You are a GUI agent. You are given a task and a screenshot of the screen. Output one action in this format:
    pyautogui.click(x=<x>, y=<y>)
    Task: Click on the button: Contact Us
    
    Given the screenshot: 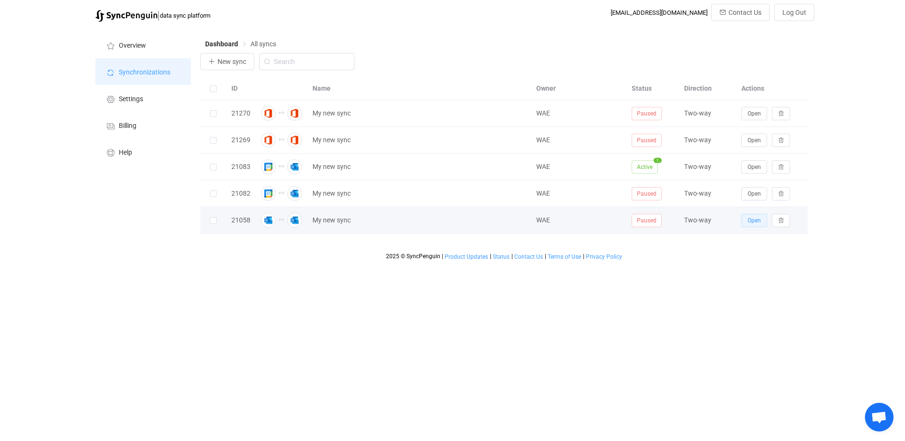 What is the action you would take?
    pyautogui.click(x=740, y=12)
    